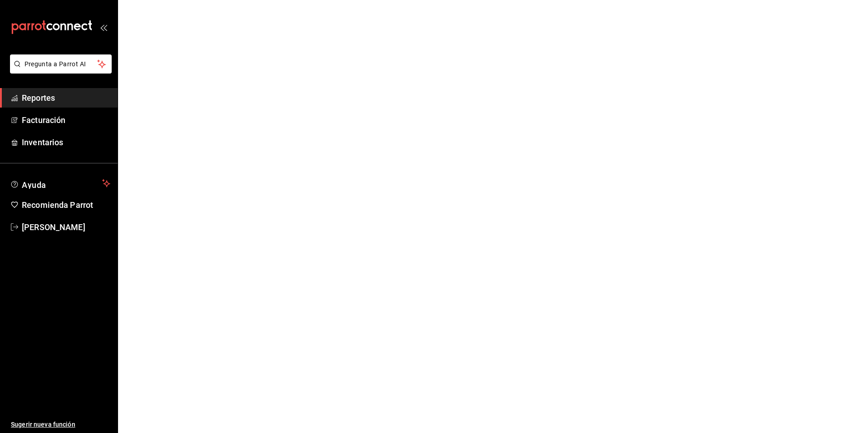 This screenshot has width=868, height=433. I want to click on span: Reportes, so click(66, 98).